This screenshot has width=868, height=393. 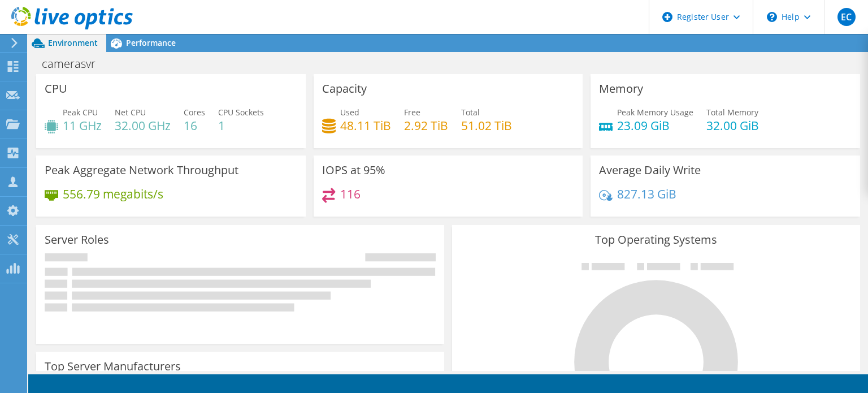 What do you see at coordinates (113, 367) in the screenshot?
I see `h3: Top Server Manufacturers` at bounding box center [113, 367].